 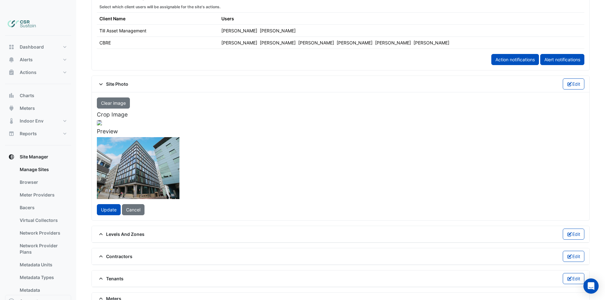 What do you see at coordinates (341, 19) in the screenshot?
I see `th: Users` at bounding box center [341, 19].